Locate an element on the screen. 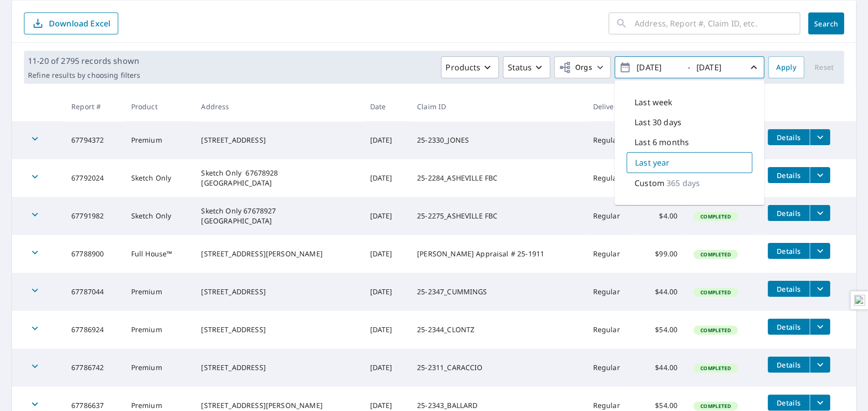  p: Last week is located at coordinates (654, 102).